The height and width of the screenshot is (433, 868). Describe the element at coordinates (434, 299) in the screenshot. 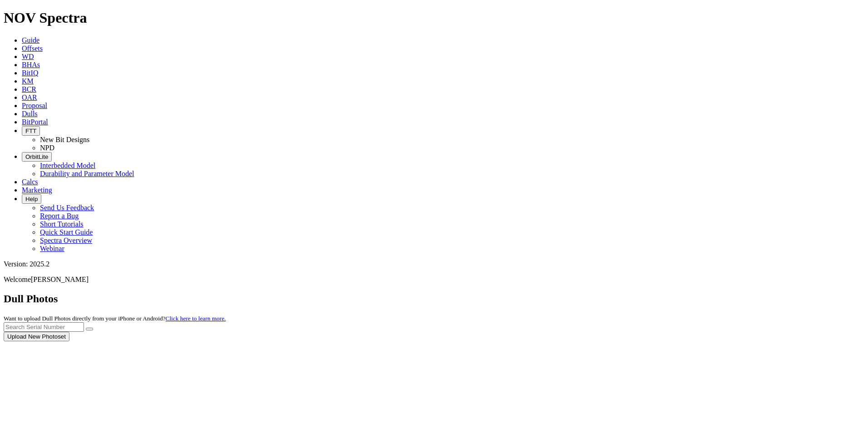

I see `h2: Dull Photos` at that location.